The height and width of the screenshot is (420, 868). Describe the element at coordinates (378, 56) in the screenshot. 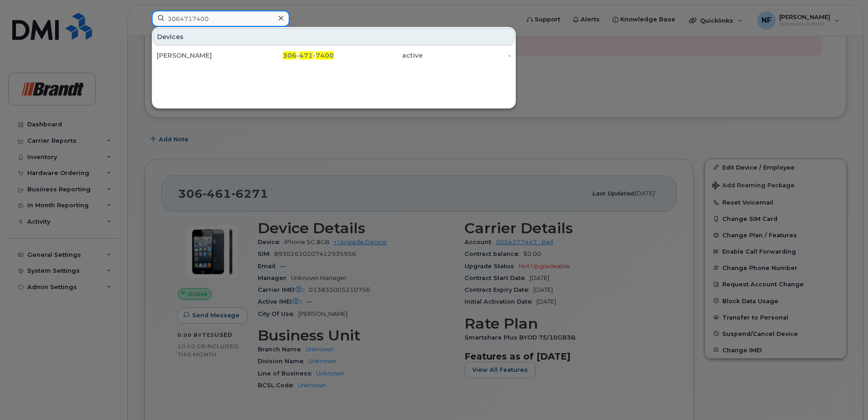

I see `div: active` at that location.